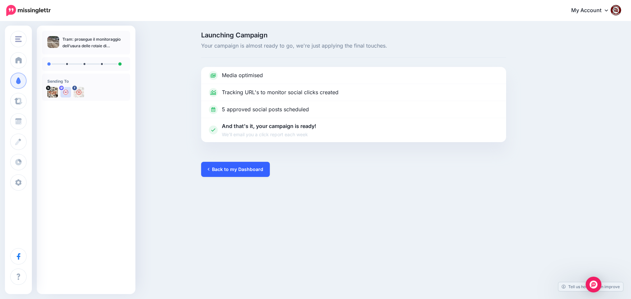  Describe the element at coordinates (242, 76) in the screenshot. I see `p: Media optimised` at that location.